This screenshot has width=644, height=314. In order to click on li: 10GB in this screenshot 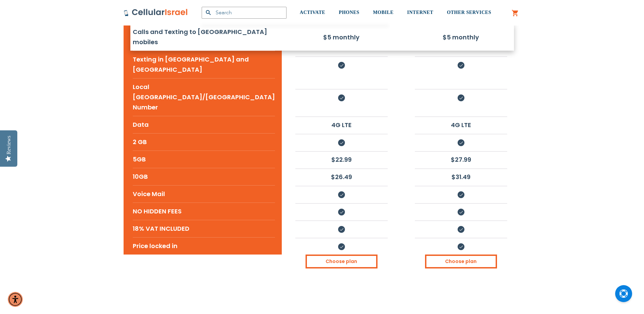, I will do `click(204, 176)`.